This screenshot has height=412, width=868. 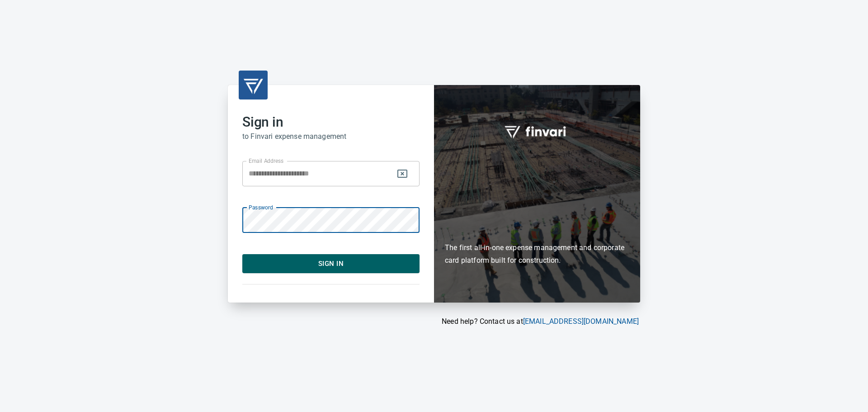 What do you see at coordinates (331, 264) in the screenshot?
I see `button: Sign In` at bounding box center [331, 264].